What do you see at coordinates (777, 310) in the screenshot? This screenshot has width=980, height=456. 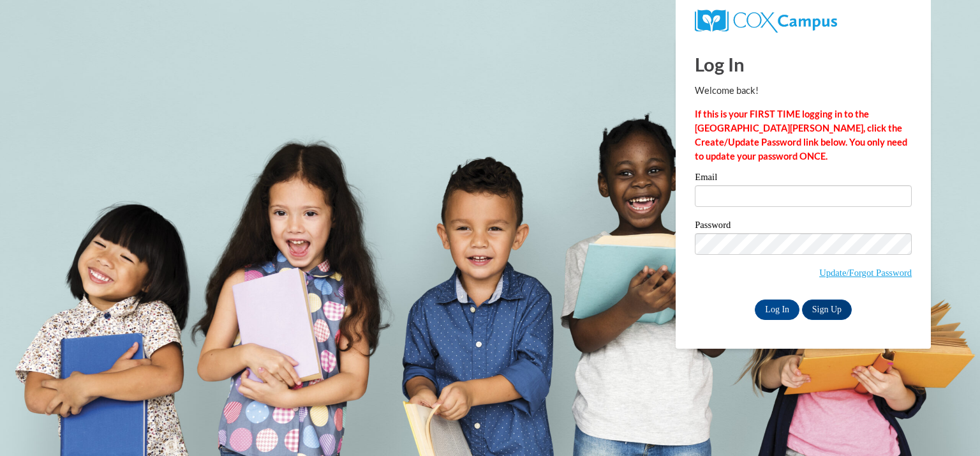 I see `input: Log In` at bounding box center [777, 310].